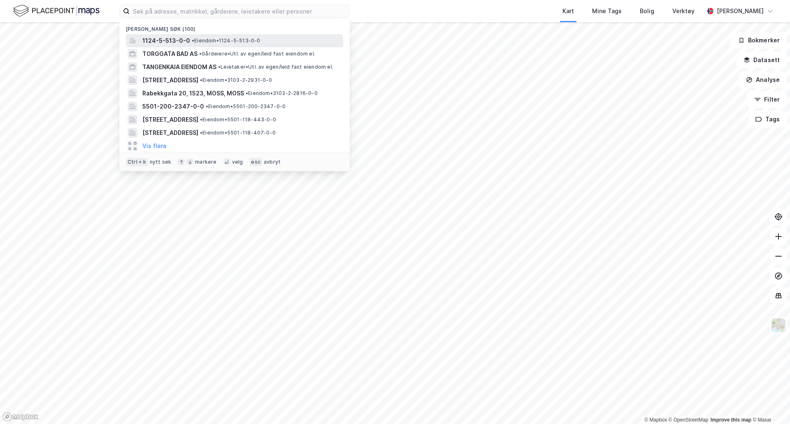  Describe the element at coordinates (779, 326) in the screenshot. I see `img: Z` at that location.